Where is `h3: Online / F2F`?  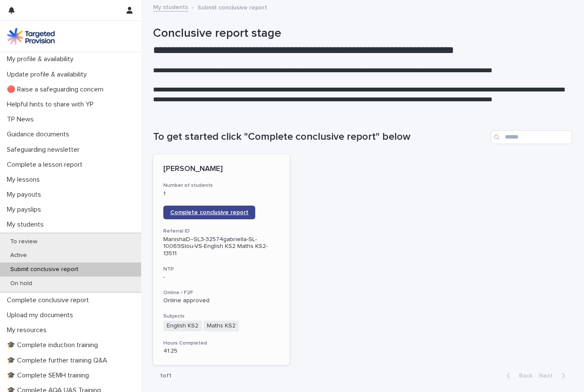
h3: Online / F2F is located at coordinates (221, 293).